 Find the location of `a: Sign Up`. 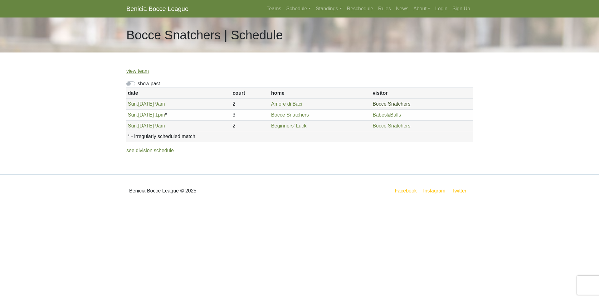

a: Sign Up is located at coordinates (461, 9).